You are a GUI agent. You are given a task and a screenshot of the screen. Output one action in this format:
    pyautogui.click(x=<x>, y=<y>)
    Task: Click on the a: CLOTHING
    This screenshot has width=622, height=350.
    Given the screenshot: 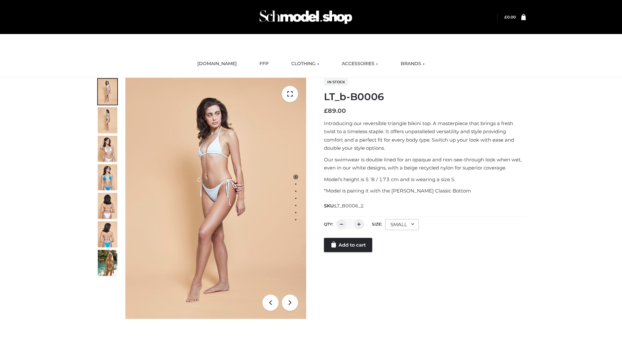 What is the action you would take?
    pyautogui.click(x=305, y=64)
    